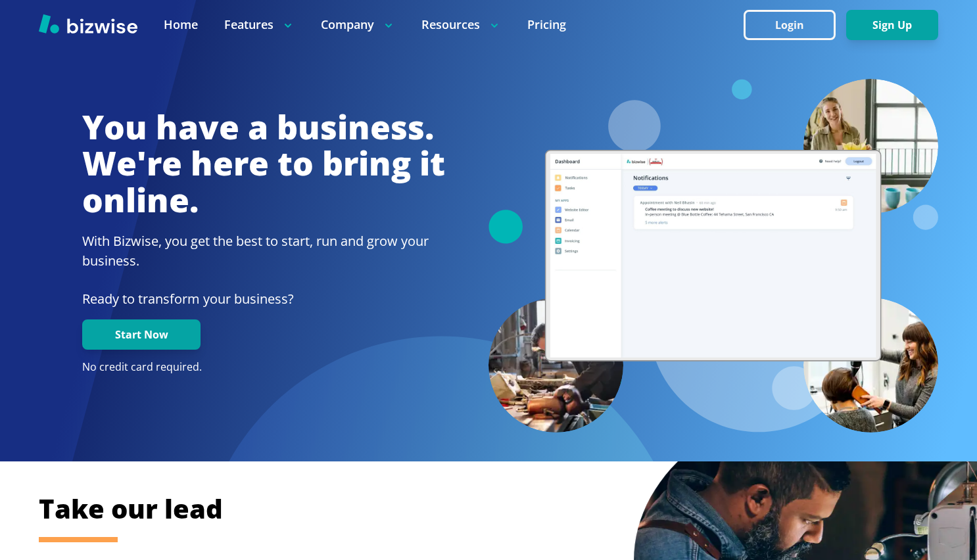 This screenshot has height=560, width=977. What do you see at coordinates (795, 25) in the screenshot?
I see `a: Login` at bounding box center [795, 25].